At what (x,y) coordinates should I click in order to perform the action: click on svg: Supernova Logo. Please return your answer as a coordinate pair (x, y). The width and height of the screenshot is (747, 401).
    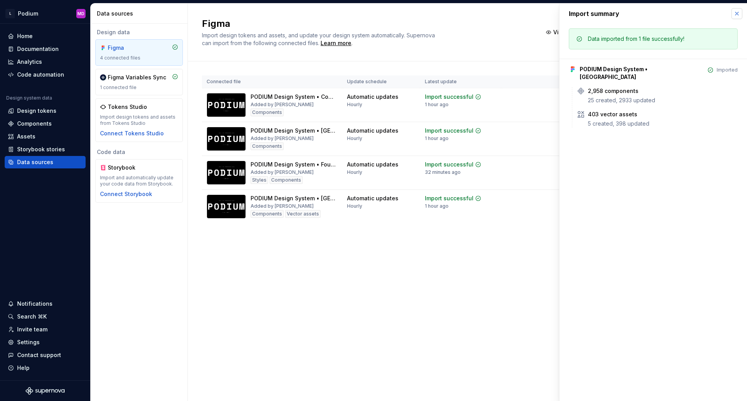
    Looking at the image, I should click on (45, 391).